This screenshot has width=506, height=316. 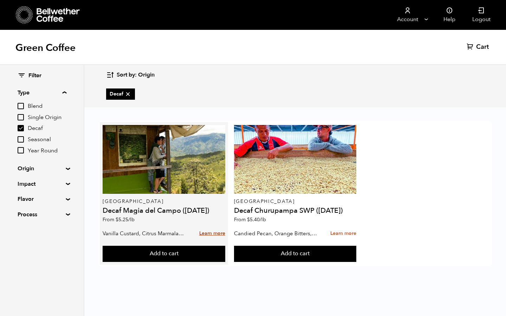 I want to click on span: Single Origin, so click(x=47, y=118).